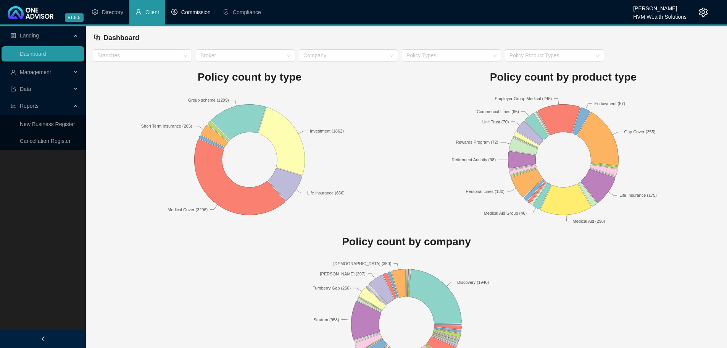 Image resolution: width=727 pixels, height=348 pixels. Describe the element at coordinates (327, 131) in the screenshot. I see `text: Investment (1862)` at that location.